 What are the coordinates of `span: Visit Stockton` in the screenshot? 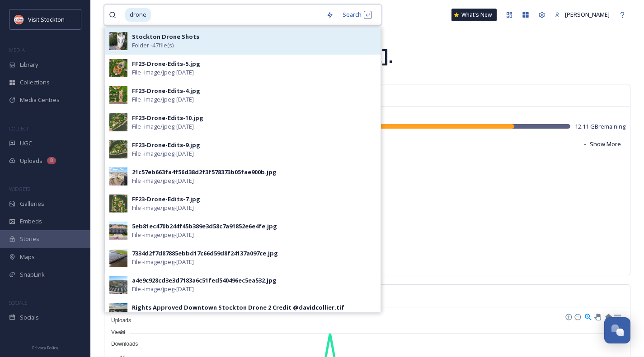 It's located at (46, 19).